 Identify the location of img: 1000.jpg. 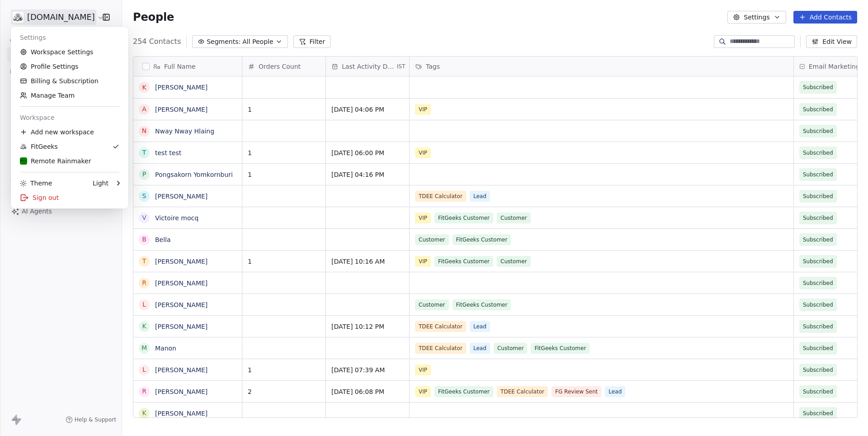
(23, 146).